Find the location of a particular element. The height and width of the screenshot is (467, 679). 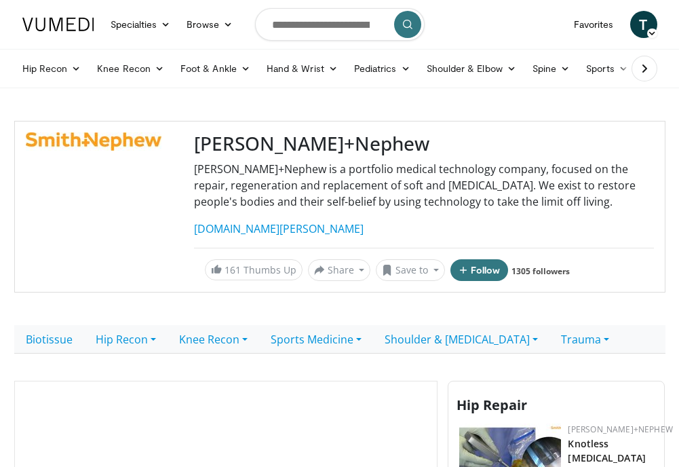

a: Browse is located at coordinates (210, 24).